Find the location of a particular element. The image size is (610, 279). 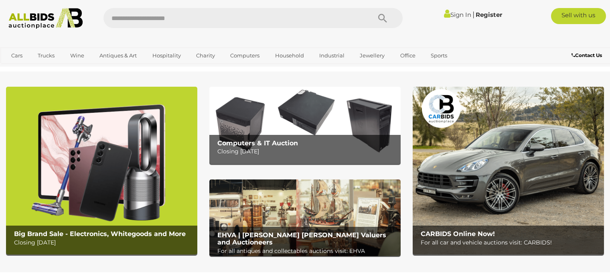

img: Computers & IT Auction is located at coordinates (305, 125).